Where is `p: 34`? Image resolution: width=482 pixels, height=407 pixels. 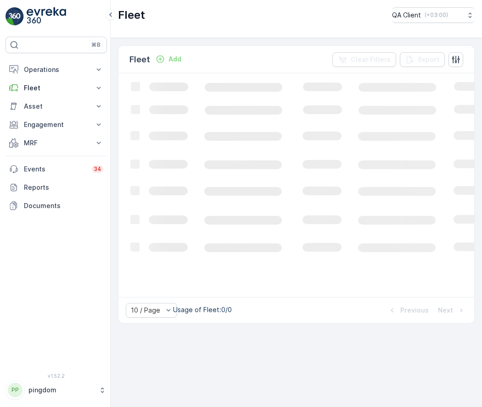
p: 34 is located at coordinates (97, 169).